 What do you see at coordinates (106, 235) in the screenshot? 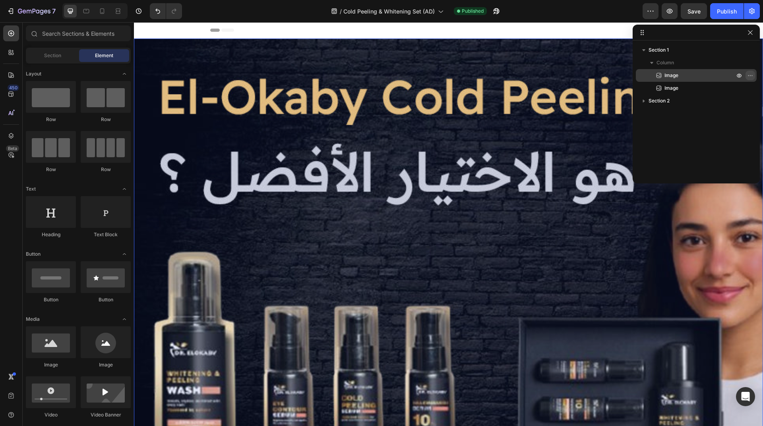
I see `div: Text Block` at bounding box center [106, 235].